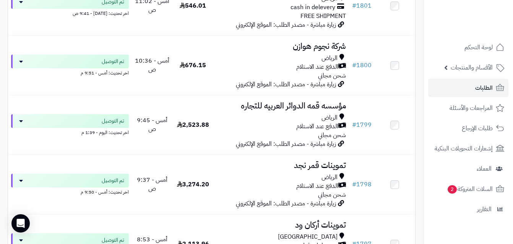 The width and height of the screenshot is (513, 244). What do you see at coordinates (468, 108) in the screenshot?
I see `a: المراجعات والأسئلة` at bounding box center [468, 108].